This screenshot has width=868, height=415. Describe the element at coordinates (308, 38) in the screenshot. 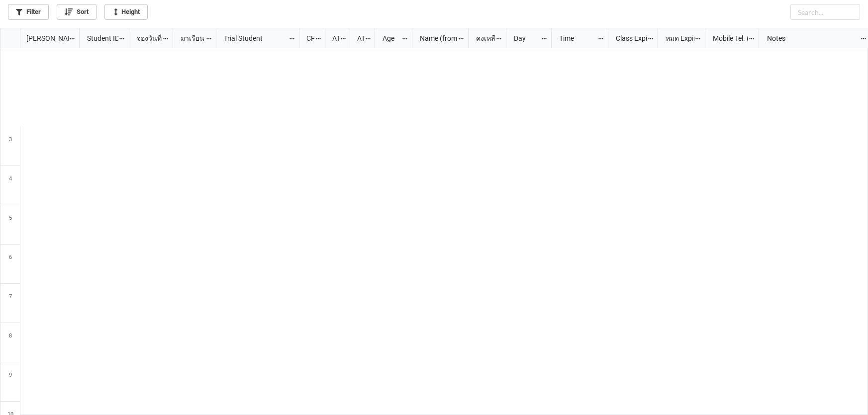

I see `div: CF` at that location.